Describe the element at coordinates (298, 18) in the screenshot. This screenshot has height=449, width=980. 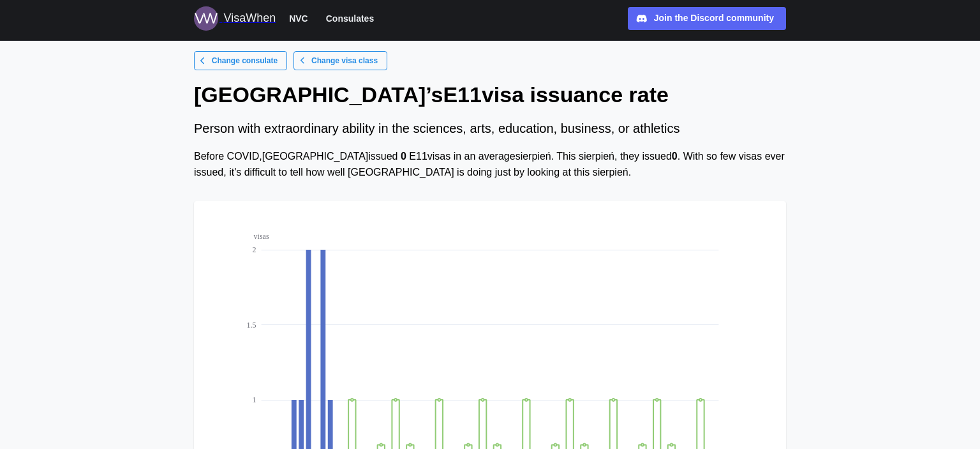
I see `button: NVC` at that location.